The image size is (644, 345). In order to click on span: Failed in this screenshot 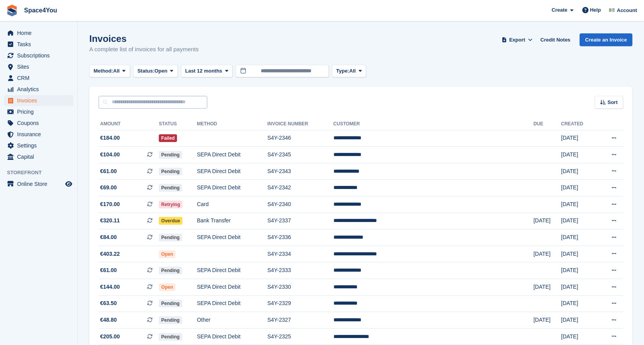, I will do `click(168, 138)`.